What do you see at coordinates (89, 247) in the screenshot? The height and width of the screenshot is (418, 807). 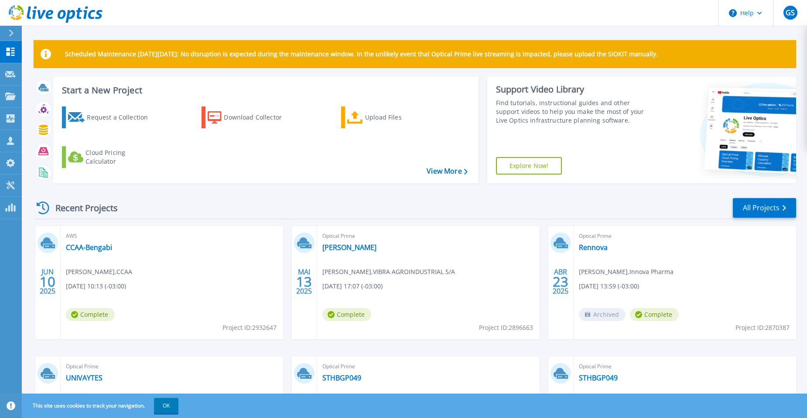 I see `a: CCAA-Bengabi` at bounding box center [89, 247].